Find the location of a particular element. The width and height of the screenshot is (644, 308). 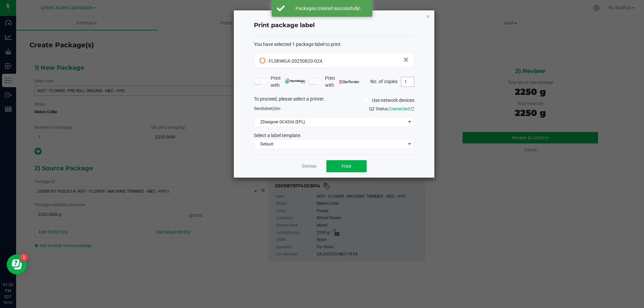

span: Default is located at coordinates (330, 144).